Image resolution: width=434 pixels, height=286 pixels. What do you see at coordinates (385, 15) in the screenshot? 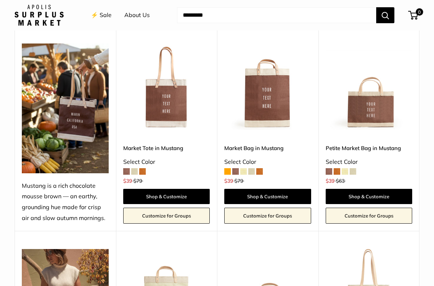
I see `button: Search` at bounding box center [385, 15].